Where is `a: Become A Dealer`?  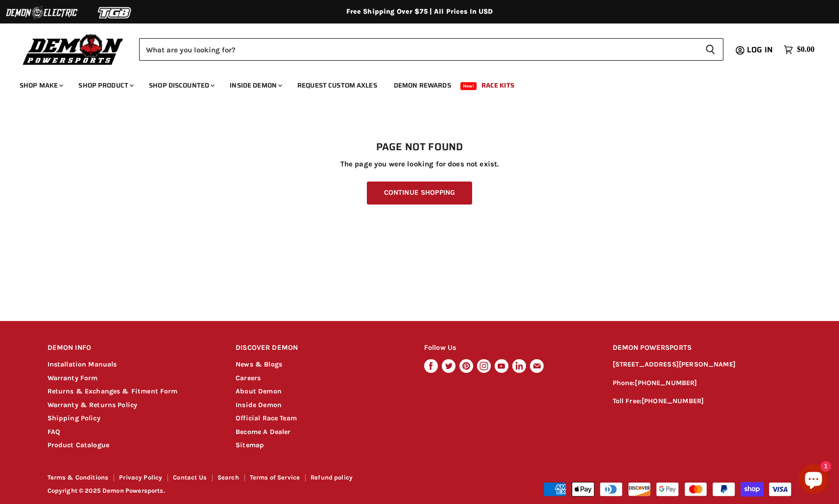
a: Become A Dealer is located at coordinates (263, 432).